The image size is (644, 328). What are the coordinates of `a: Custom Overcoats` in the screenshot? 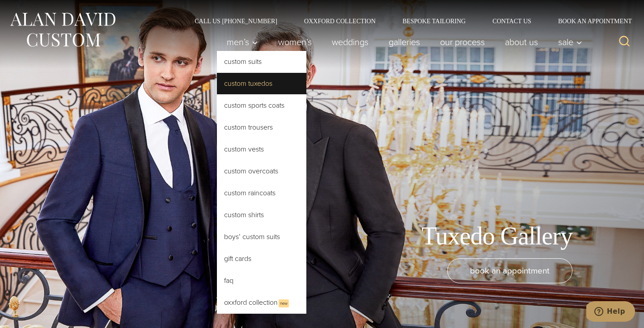 It's located at (262, 171).